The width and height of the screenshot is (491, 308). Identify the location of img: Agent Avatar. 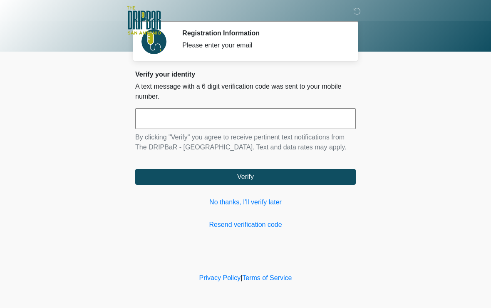
(154, 42).